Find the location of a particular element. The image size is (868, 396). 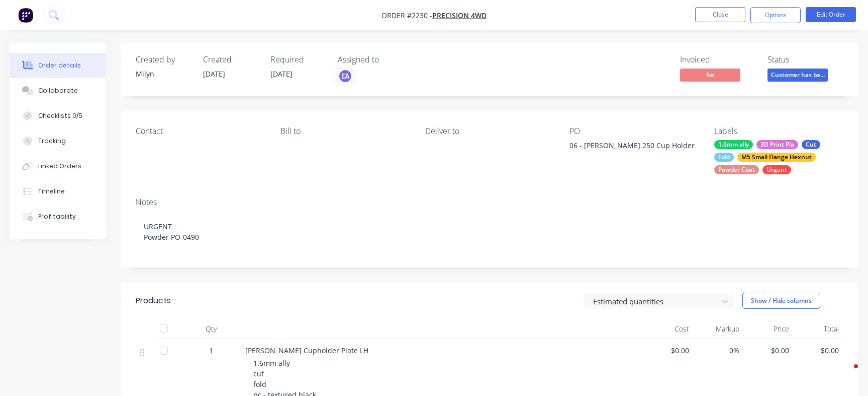

div: Created is located at coordinates (231, 59).